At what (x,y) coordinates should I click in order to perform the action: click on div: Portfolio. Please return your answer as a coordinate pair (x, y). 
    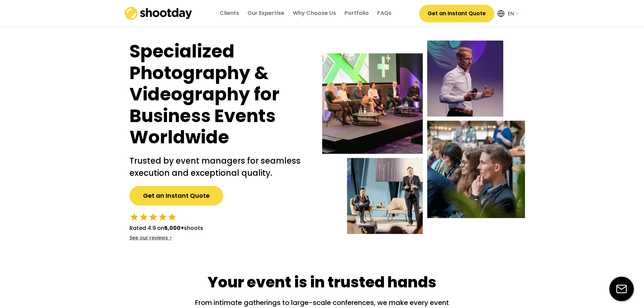
    Looking at the image, I should click on (356, 13).